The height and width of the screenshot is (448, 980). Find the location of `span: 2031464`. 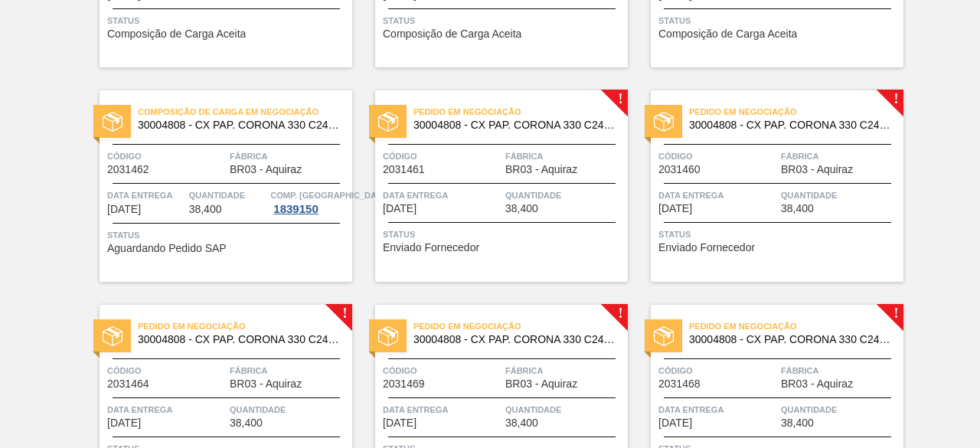

span: 2031464 is located at coordinates (128, 384).